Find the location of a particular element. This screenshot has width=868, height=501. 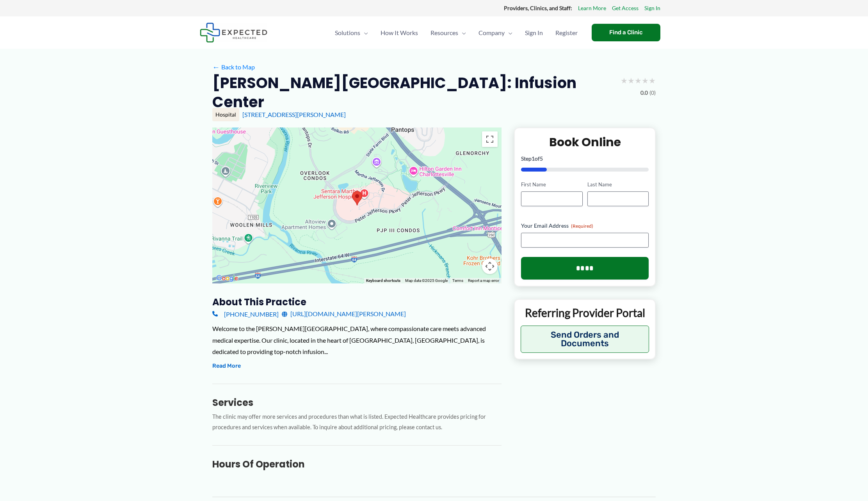

img: Expected Healthcare Logo - side, dark font, small is located at coordinates (233, 32).